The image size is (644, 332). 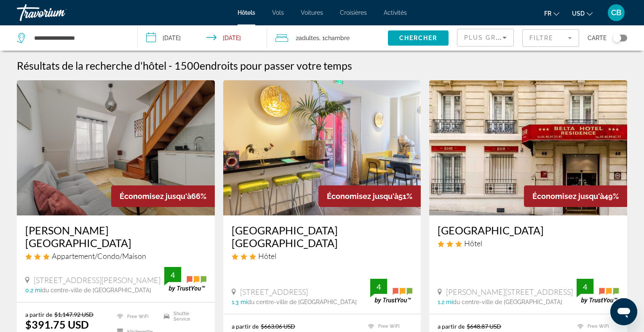 I want to click on span: Adultes, so click(x=309, y=38).